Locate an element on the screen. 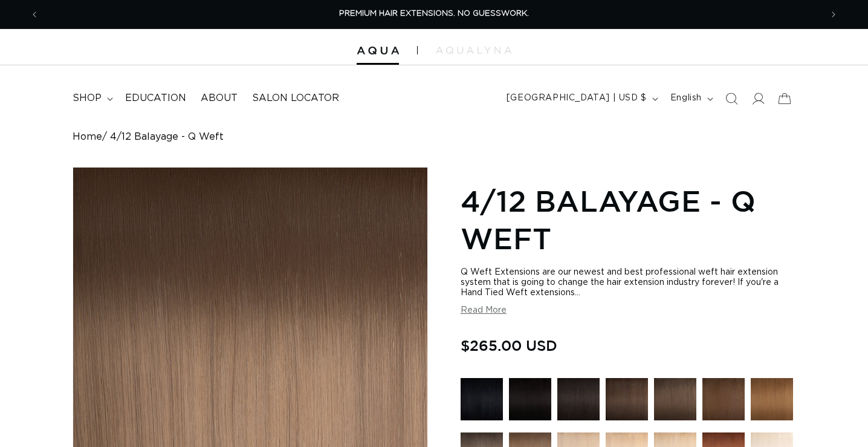  a: 6 Light Brown - Q Weft is located at coordinates (771, 402).